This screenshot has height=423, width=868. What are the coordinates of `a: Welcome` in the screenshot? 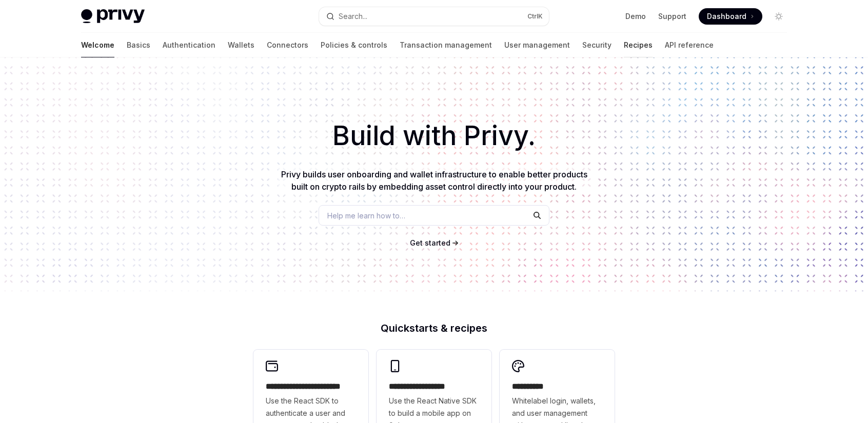 It's located at (97, 45).